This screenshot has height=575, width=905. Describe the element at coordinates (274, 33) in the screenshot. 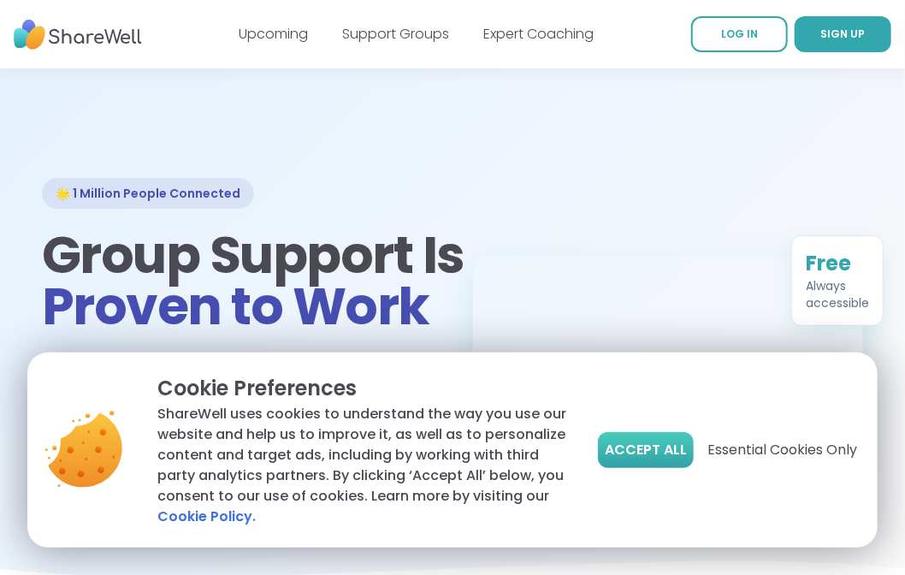

I see `a: Upcoming` at that location.